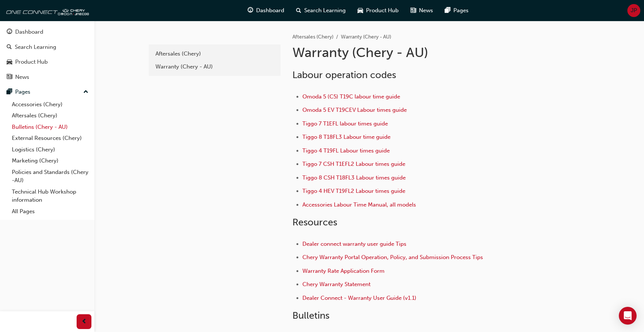  Describe the element at coordinates (215, 67) in the screenshot. I see `div: Warranty (Chery - AU)` at that location.